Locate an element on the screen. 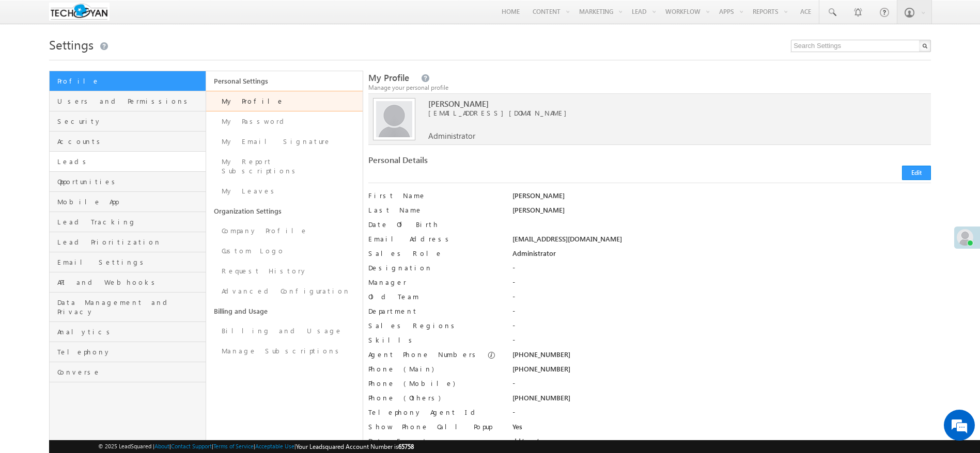 The width and height of the screenshot is (980, 453). div: Yes is located at coordinates (722, 429).